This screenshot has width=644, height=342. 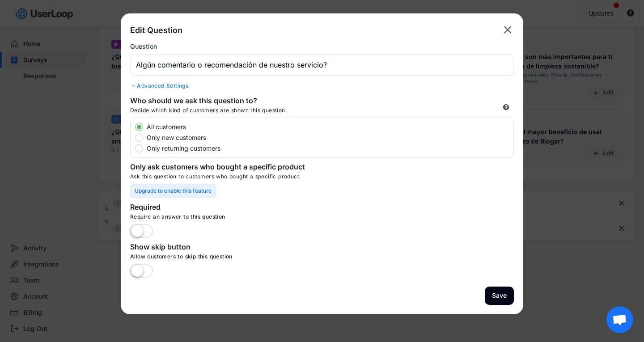 I want to click on div: Question, so click(x=143, y=47).